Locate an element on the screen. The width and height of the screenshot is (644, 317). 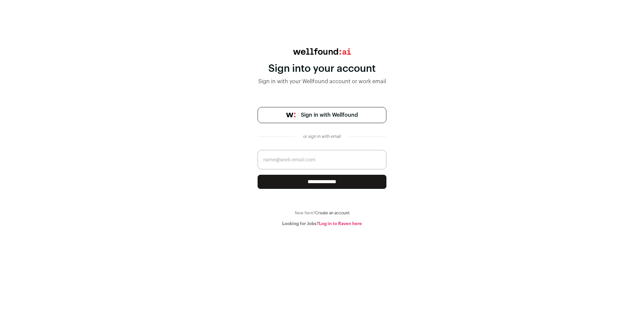
div: or sign in with email is located at coordinates (322, 137).